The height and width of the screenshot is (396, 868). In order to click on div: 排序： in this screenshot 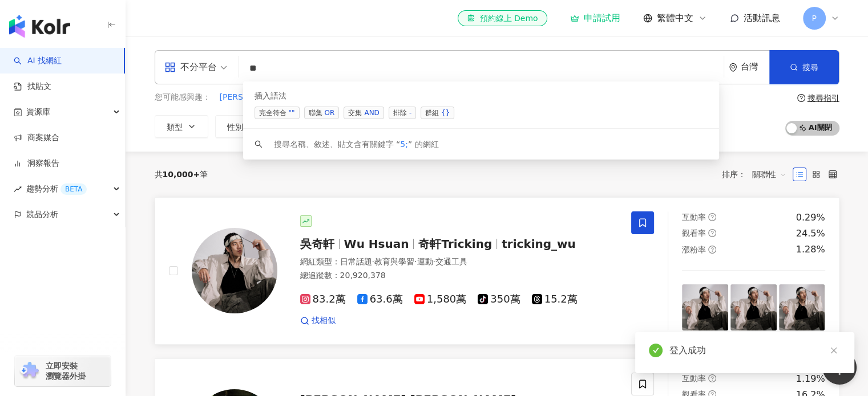, I will do `click(758, 174)`.